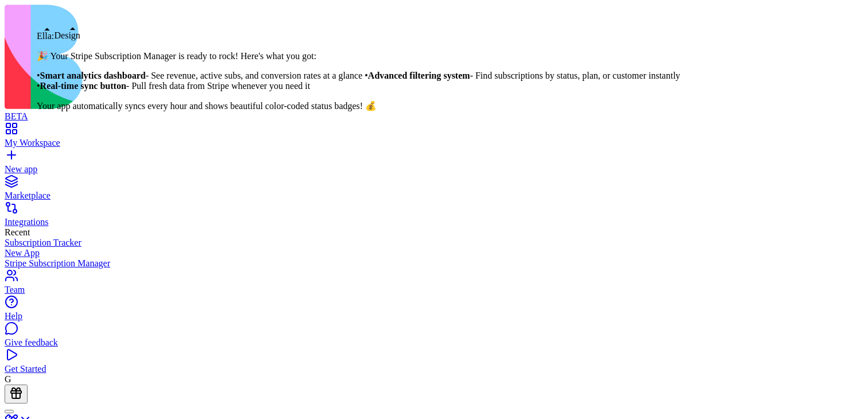 The width and height of the screenshot is (868, 419). Describe the element at coordinates (434, 143) in the screenshot. I see `div: My Workspace` at that location.